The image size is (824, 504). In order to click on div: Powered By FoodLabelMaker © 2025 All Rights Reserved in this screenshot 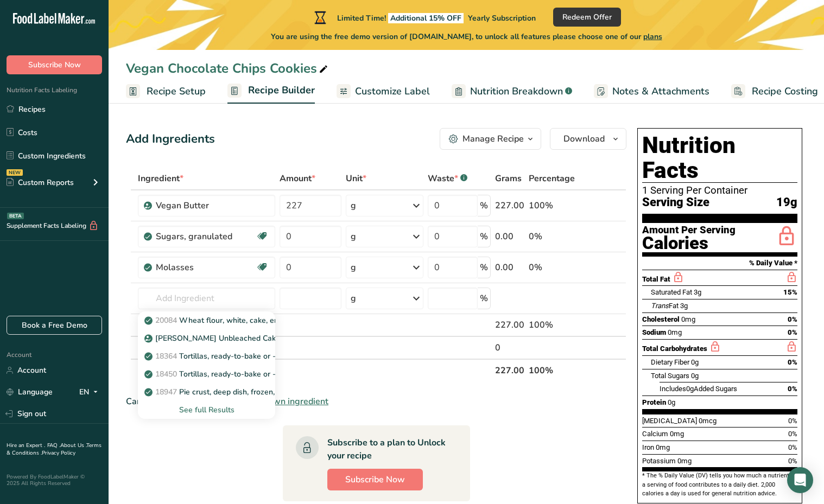, I will do `click(54, 480)`.